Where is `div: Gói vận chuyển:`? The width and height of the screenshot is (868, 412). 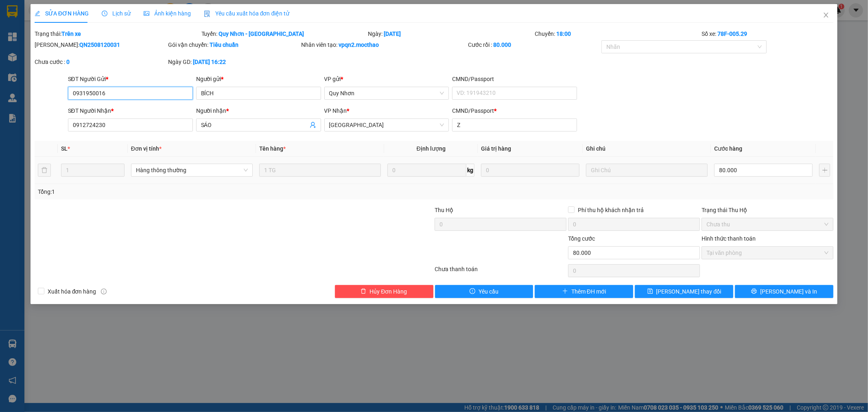 div: Gói vận chuyển: is located at coordinates (234, 45).